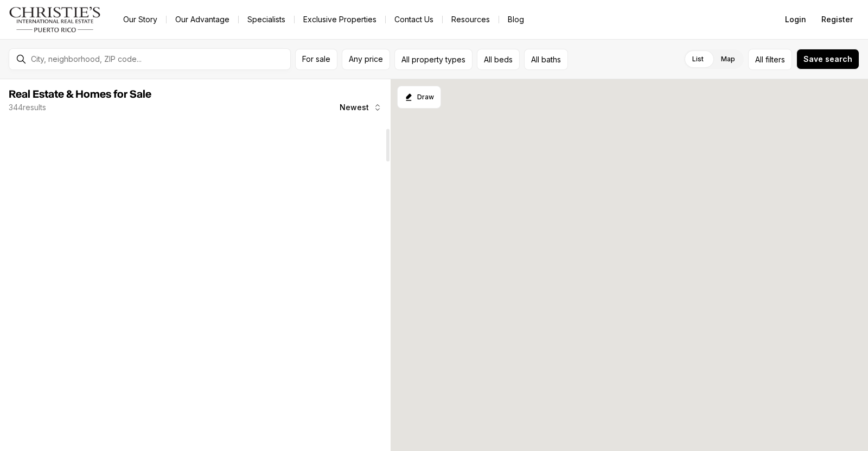 This screenshot has width=868, height=451. I want to click on button: Any price, so click(365, 59).